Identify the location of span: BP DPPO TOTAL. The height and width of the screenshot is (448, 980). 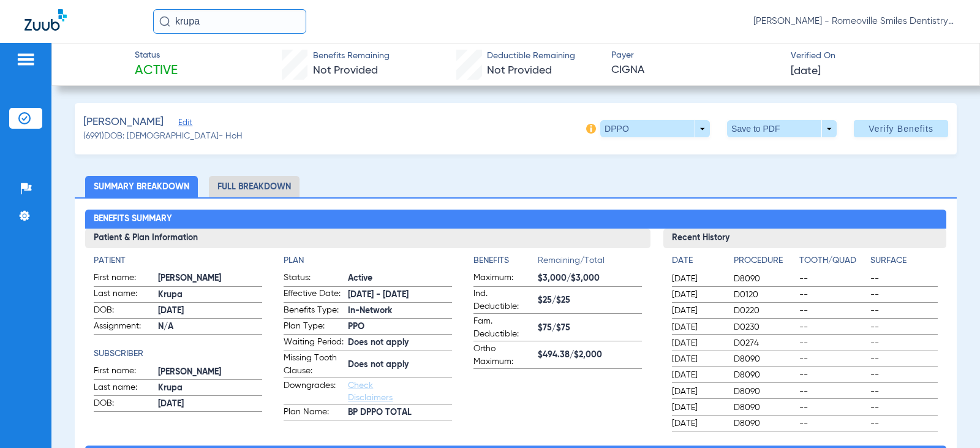
(400, 413).